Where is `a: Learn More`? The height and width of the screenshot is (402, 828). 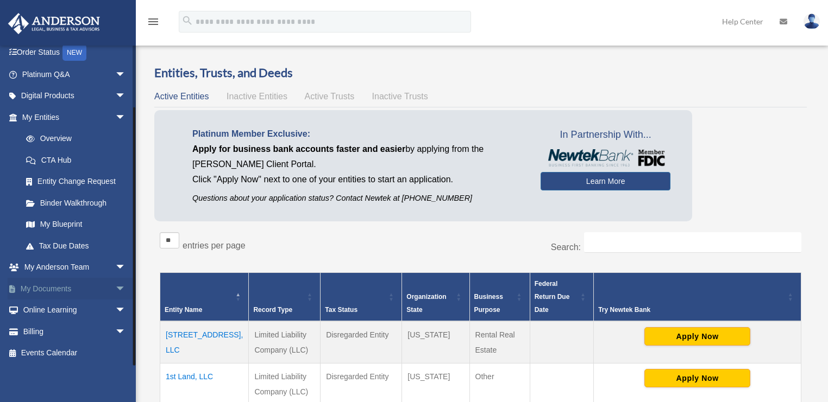 a: Learn More is located at coordinates (605, 181).